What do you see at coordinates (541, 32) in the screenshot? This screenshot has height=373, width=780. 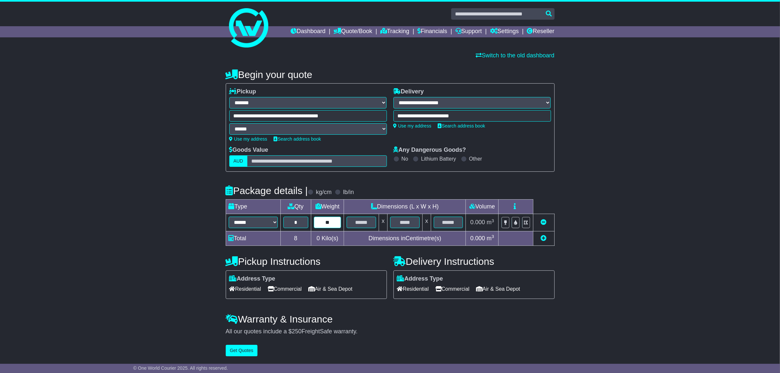 I see `a: Reseller` at bounding box center [541, 32].